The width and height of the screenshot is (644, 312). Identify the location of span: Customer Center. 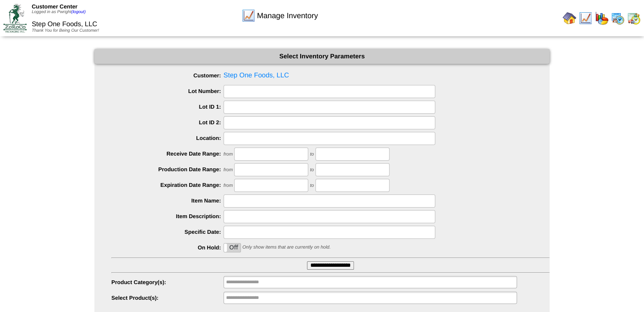
(54, 6).